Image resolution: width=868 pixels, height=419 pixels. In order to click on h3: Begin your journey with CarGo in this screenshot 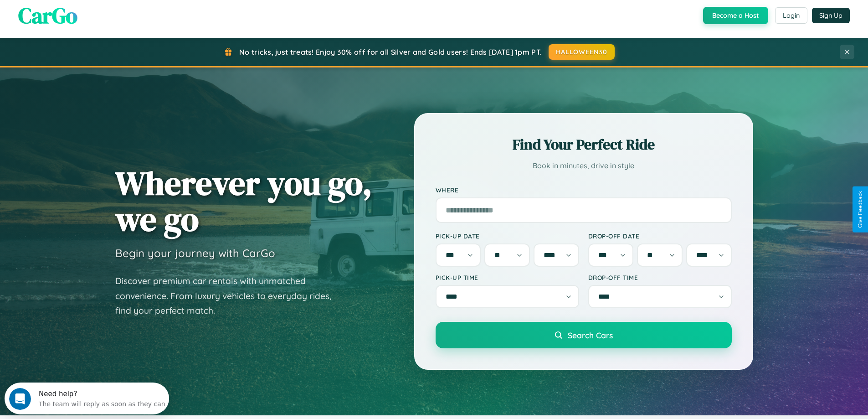, I will do `click(195, 253)`.